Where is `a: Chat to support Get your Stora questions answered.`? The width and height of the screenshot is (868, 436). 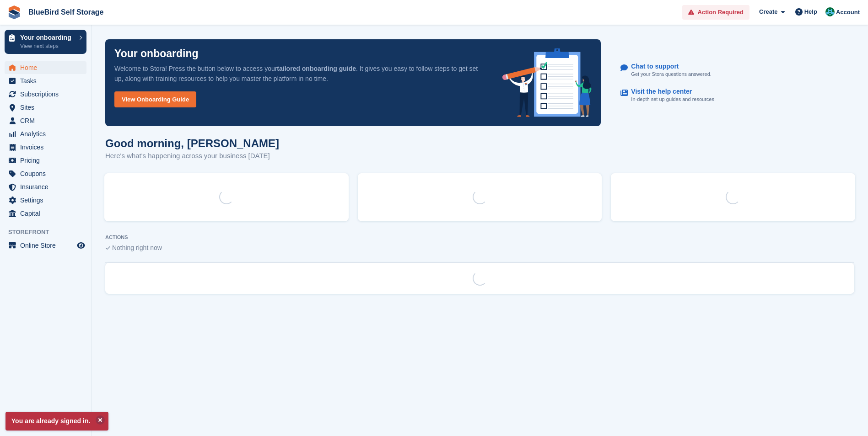
a: Chat to support Get your Stora questions answered. is located at coordinates (733, 71).